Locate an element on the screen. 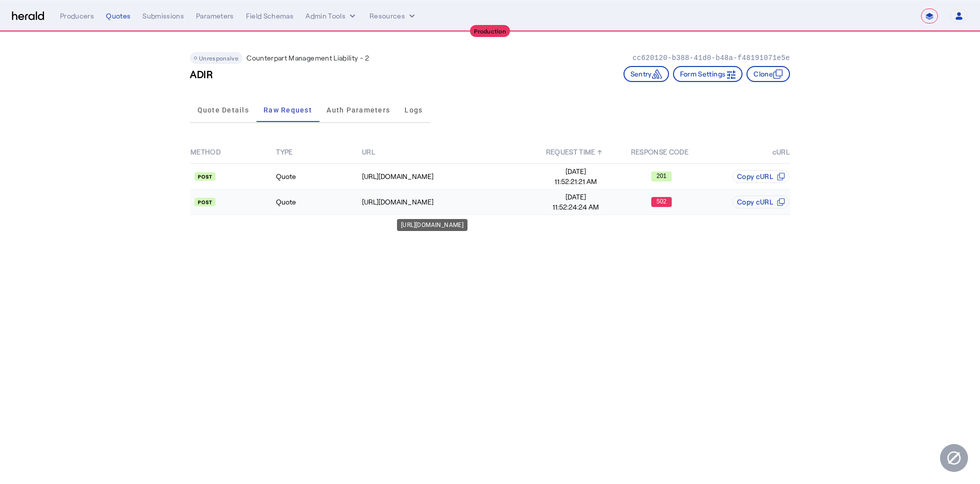  th: RESPONSE CODE is located at coordinates (661, 152).